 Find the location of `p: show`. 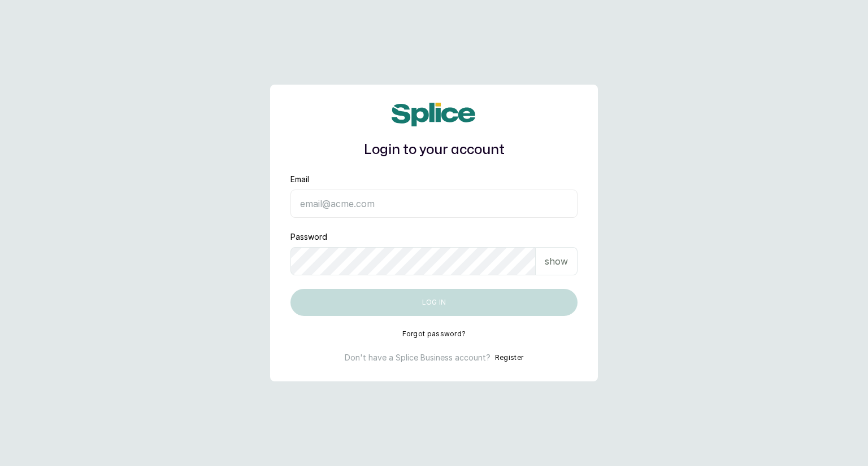

p: show is located at coordinates (556, 261).